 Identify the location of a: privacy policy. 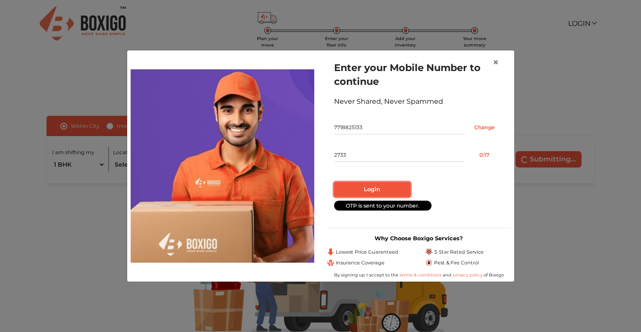
(467, 275).